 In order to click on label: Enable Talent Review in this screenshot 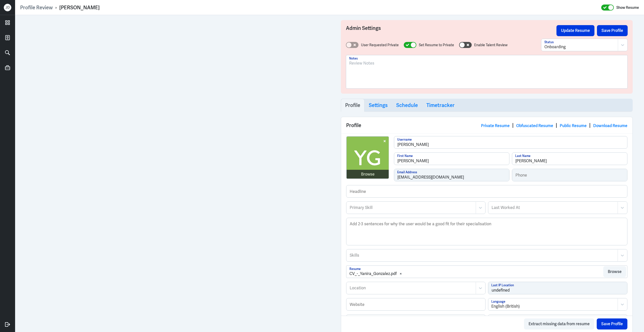, I will do `click(491, 45)`.